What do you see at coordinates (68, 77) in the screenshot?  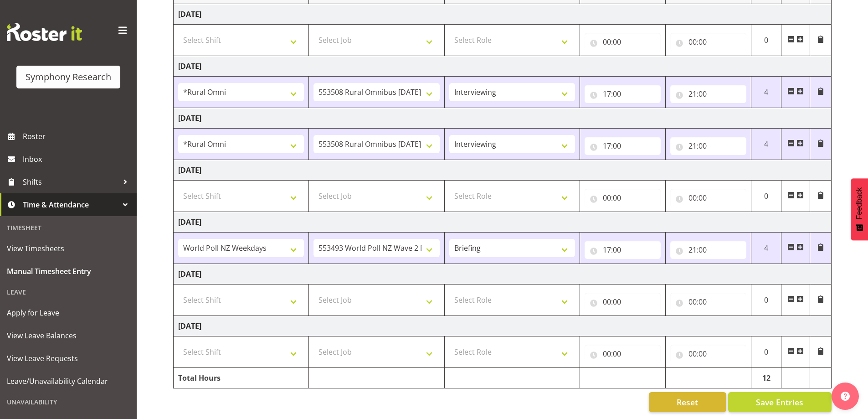 I see `div: Symphony Research` at bounding box center [68, 77].